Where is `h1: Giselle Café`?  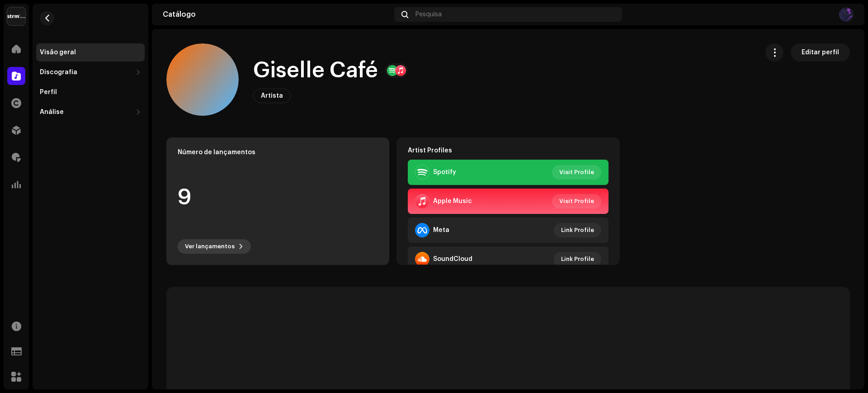
h1: Giselle Café is located at coordinates (315, 70).